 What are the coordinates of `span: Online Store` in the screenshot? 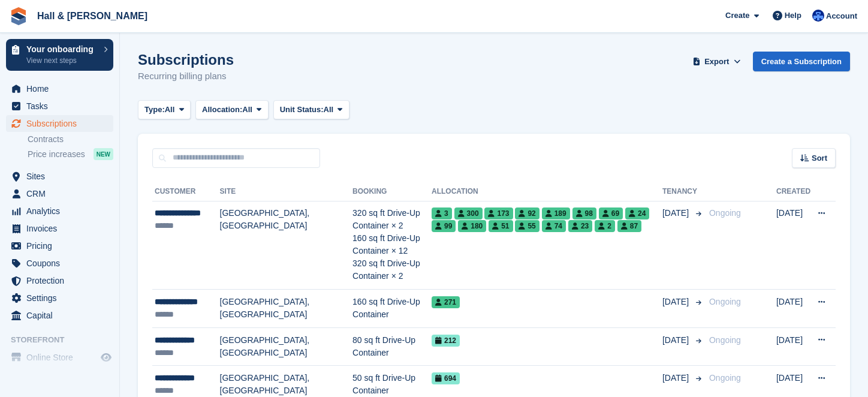 It's located at (62, 358).